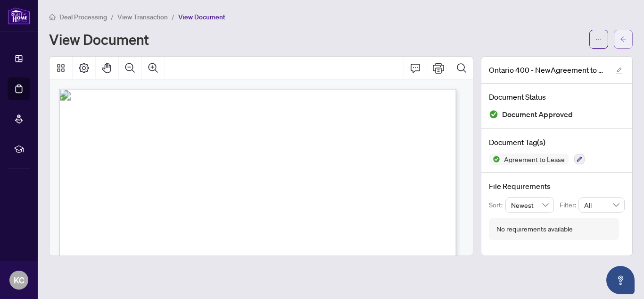 This screenshot has height=299, width=644. I want to click on span: home, so click(53, 17).